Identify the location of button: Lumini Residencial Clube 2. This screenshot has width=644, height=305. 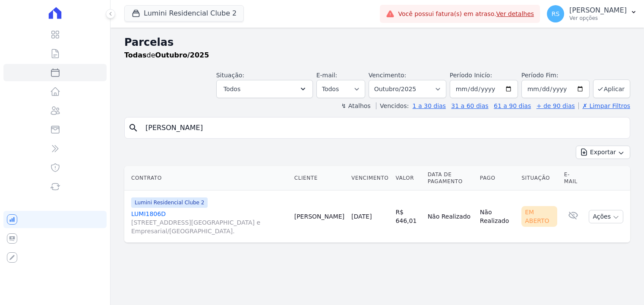
(184, 13).